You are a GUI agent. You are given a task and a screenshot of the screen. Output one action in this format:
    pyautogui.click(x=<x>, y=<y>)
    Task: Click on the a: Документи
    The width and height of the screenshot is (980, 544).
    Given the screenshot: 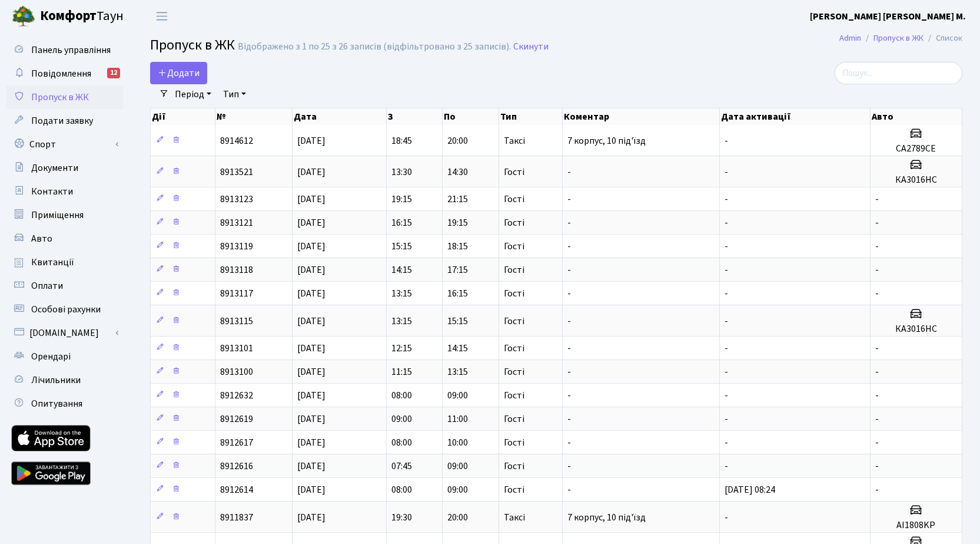 What is the action you would take?
    pyautogui.click(x=65, y=168)
    